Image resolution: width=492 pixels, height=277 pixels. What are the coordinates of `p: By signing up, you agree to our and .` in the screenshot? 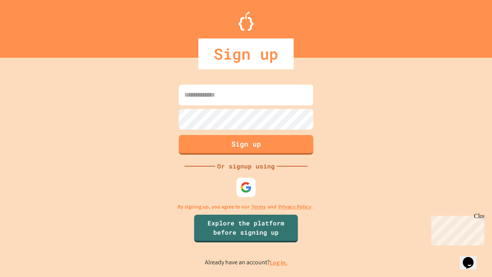 It's located at (246, 206).